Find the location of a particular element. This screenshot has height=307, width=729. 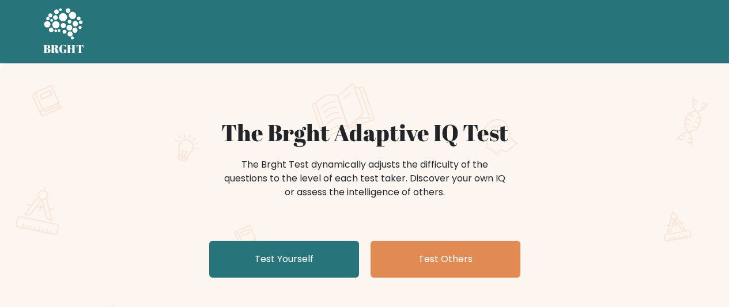

a: Test Yourself is located at coordinates (284, 259).